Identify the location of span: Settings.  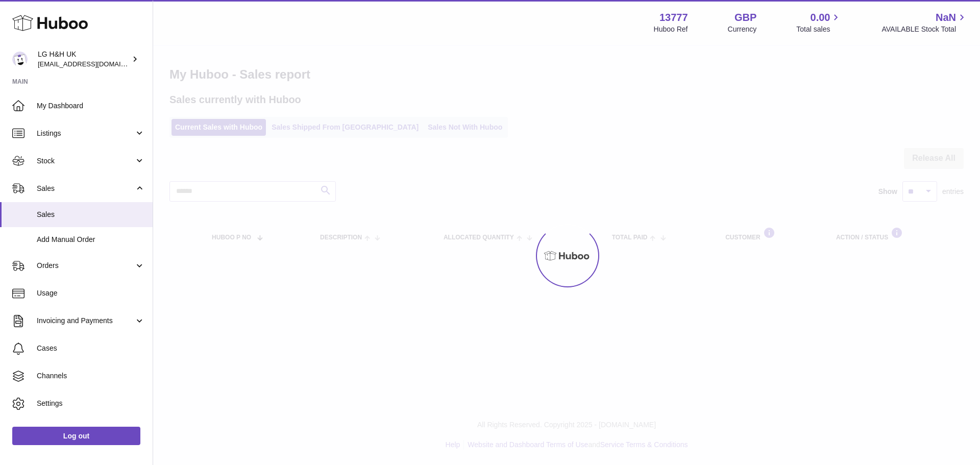
(91, 403).